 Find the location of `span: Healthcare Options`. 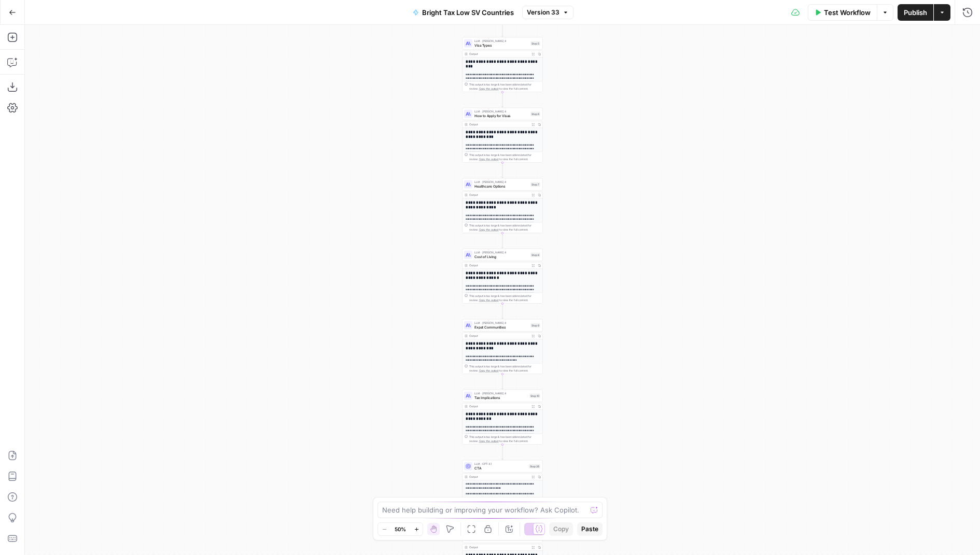

span: Healthcare Options is located at coordinates (502, 186).